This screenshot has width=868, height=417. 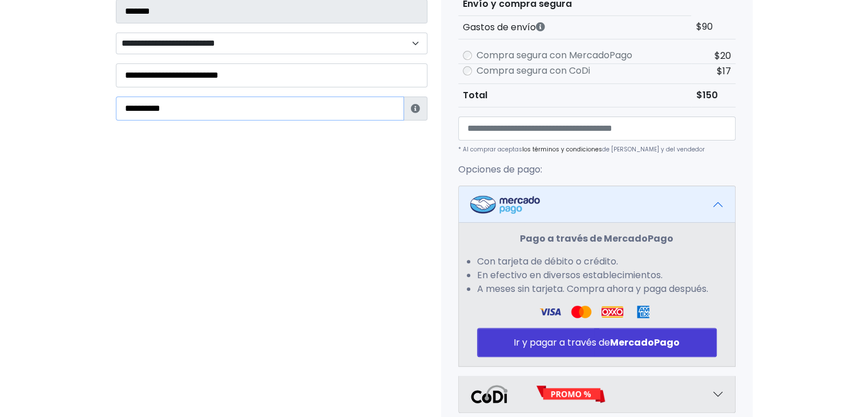 What do you see at coordinates (645, 342) in the screenshot?
I see `strong: MercadoPago` at bounding box center [645, 342].